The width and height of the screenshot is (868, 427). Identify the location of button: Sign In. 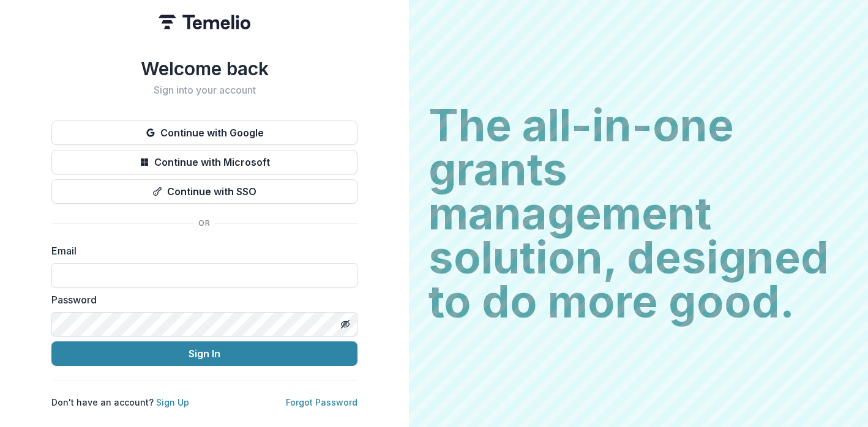
(204, 354).